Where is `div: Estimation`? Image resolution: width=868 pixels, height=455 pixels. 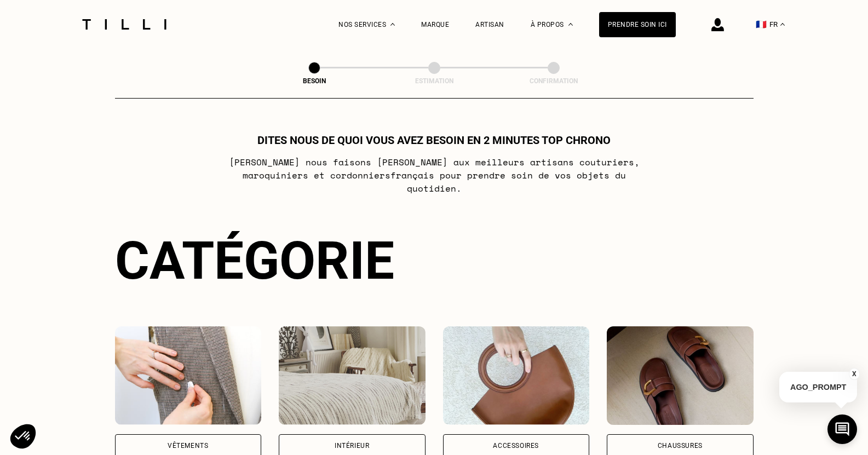 div: Estimation is located at coordinates (434, 81).